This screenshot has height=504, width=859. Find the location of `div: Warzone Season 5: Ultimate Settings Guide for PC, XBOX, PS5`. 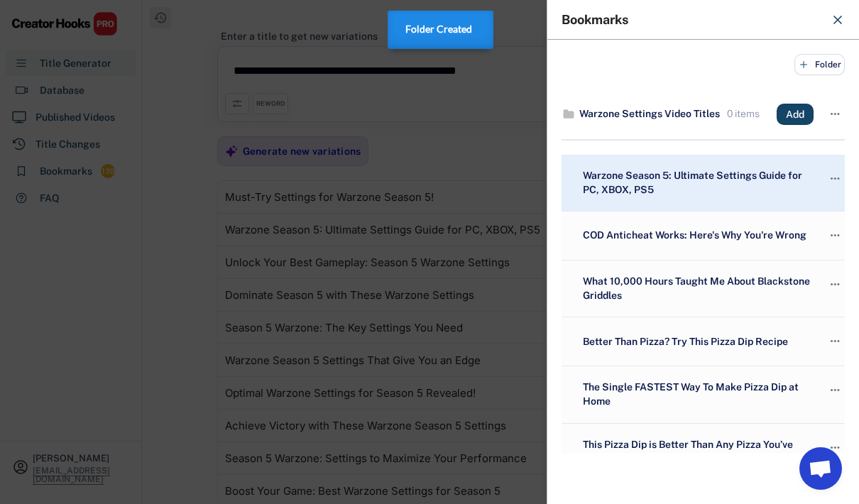

div: Warzone Season 5: Ultimate Settings Guide for PC, XBOX, PS5 is located at coordinates (696, 183).